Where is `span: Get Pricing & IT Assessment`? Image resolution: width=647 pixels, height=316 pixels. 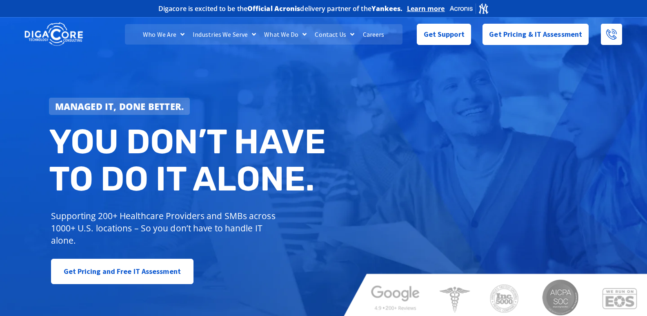 span: Get Pricing & IT Assessment is located at coordinates (536, 34).